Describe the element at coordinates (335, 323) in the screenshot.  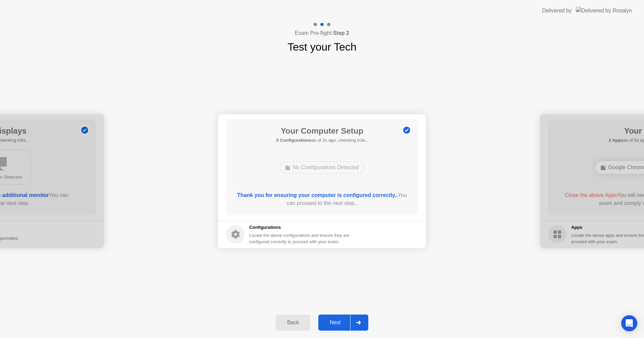
I see `div: Next` at that location.